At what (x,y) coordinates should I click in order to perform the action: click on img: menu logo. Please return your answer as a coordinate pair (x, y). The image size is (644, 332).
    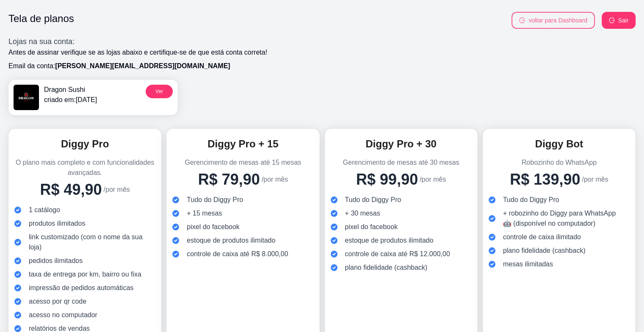
    Looking at the image, I should click on (26, 98).